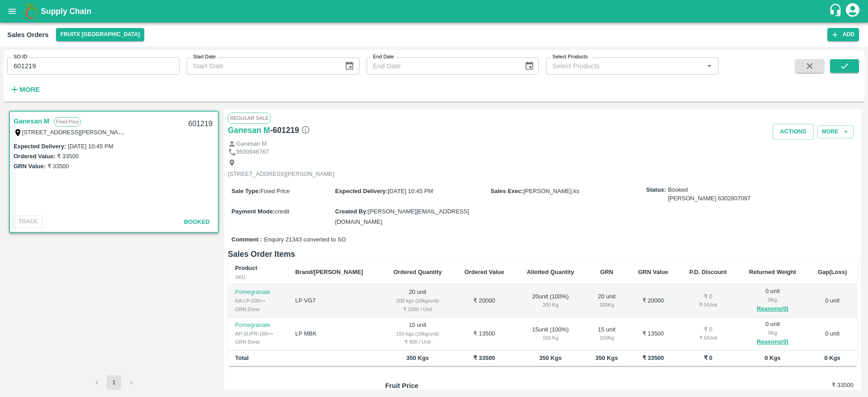 The width and height of the screenshot is (868, 397). I want to click on span: Fixed Price, so click(275, 191).